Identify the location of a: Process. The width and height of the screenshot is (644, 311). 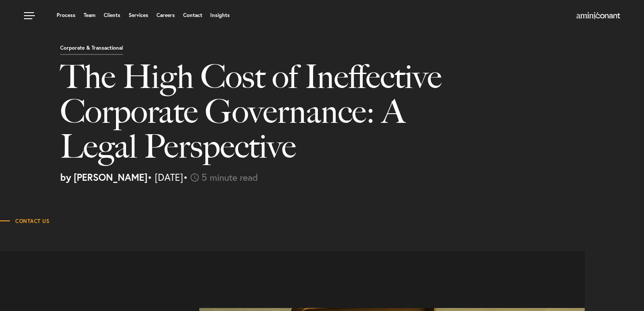
(66, 15).